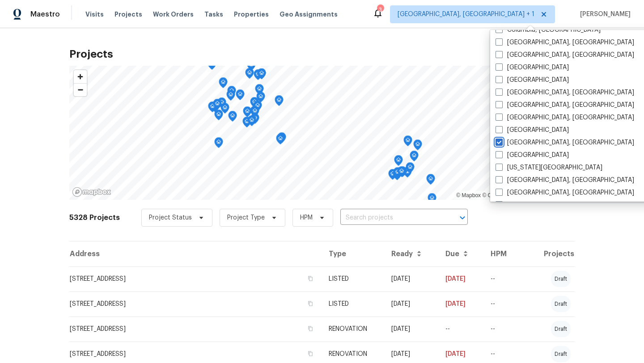  What do you see at coordinates (461, 254) in the screenshot?
I see `th: Due` at bounding box center [461, 254].